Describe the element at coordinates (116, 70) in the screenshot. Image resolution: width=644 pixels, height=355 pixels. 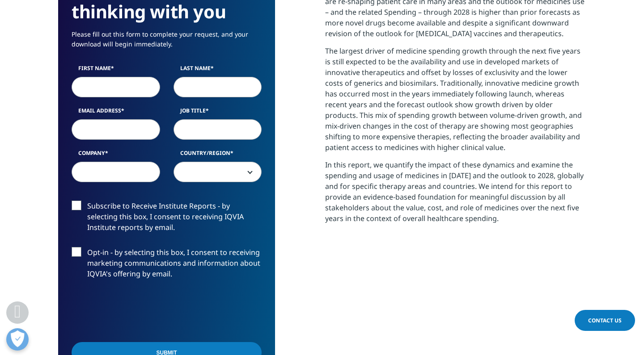
I see `label: First Name` at that location.